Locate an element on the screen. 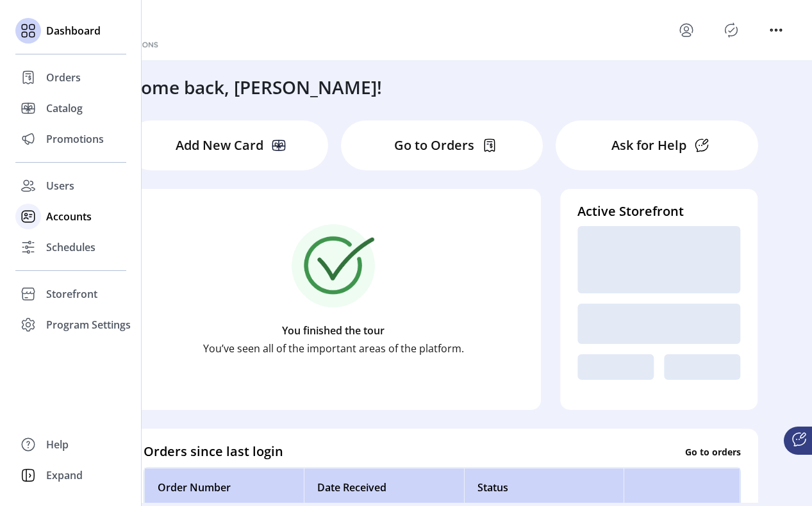 This screenshot has height=506, width=812. p: Go to Orders is located at coordinates (434, 145).